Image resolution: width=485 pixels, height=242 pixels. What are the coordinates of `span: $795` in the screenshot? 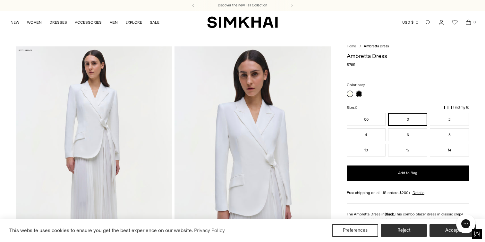 It's located at (351, 65).